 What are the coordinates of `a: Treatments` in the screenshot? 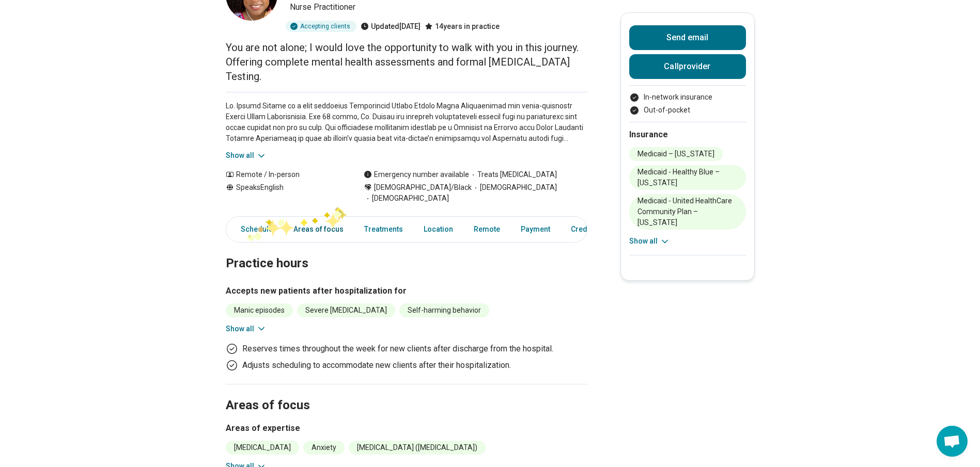 It's located at (383, 230).